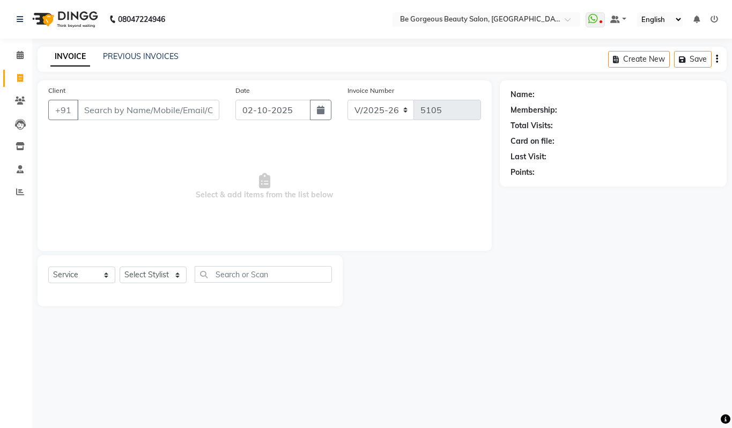 The height and width of the screenshot is (428, 732). What do you see at coordinates (533, 141) in the screenshot?
I see `div: Card on file:` at bounding box center [533, 141].